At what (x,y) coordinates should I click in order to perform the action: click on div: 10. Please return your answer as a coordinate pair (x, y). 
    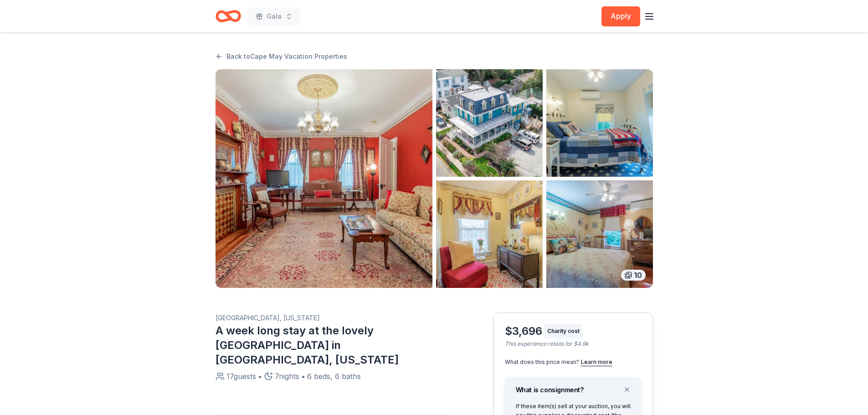
    Looking at the image, I should click on (633, 275).